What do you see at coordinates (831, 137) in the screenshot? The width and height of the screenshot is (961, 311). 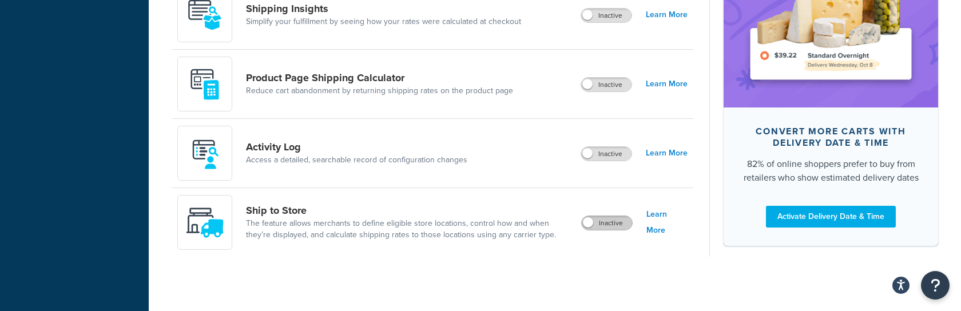 I see `div: Convert more carts with delivery date & time` at bounding box center [831, 137].